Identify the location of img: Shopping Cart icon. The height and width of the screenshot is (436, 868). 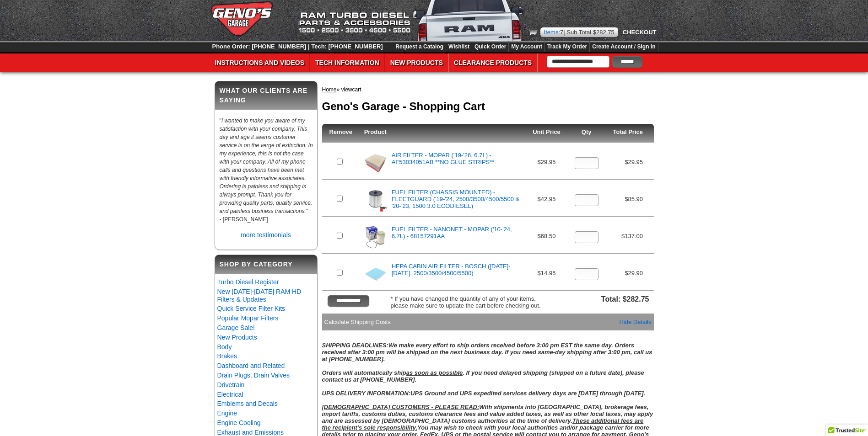
(532, 32).